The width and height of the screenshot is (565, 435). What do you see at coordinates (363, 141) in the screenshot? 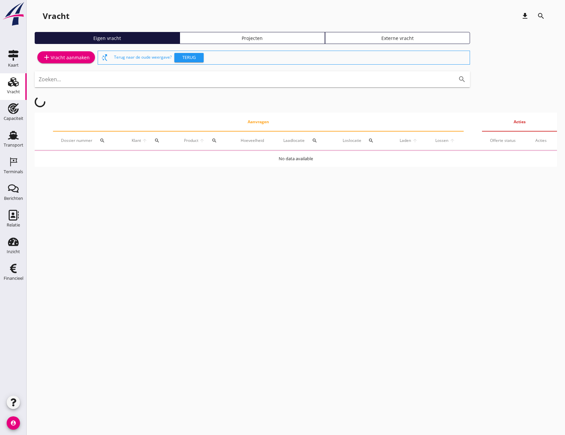
I see `div: Loslocatie` at bounding box center [363, 141].